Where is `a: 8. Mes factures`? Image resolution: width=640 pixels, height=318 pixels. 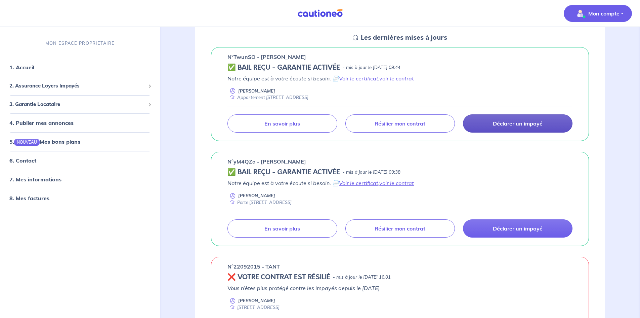 a: 8. Mes factures is located at coordinates (29, 198).